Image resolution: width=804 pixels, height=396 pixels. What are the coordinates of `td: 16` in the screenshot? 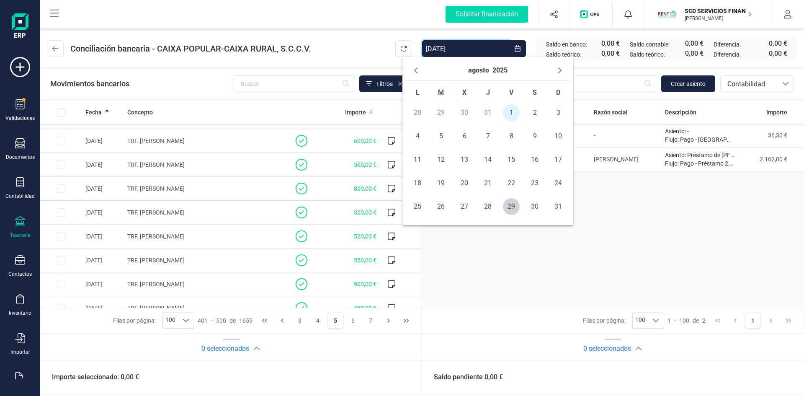 It's located at (535, 160).